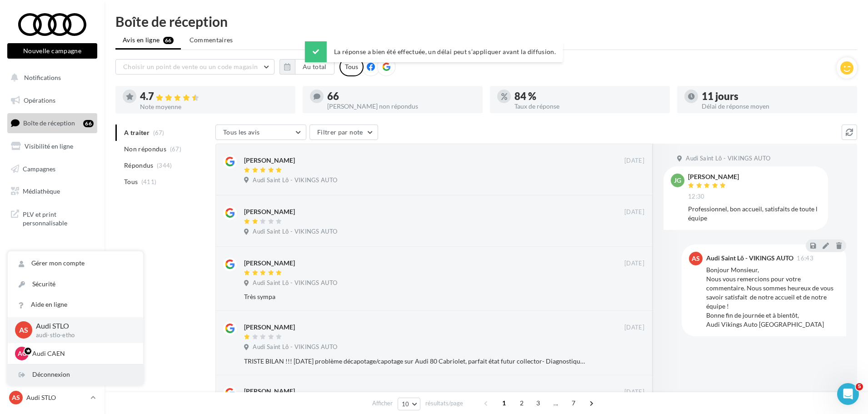 This screenshot has width=868, height=414. What do you see at coordinates (52, 51) in the screenshot?
I see `button: Nouvelle campagne` at bounding box center [52, 51].